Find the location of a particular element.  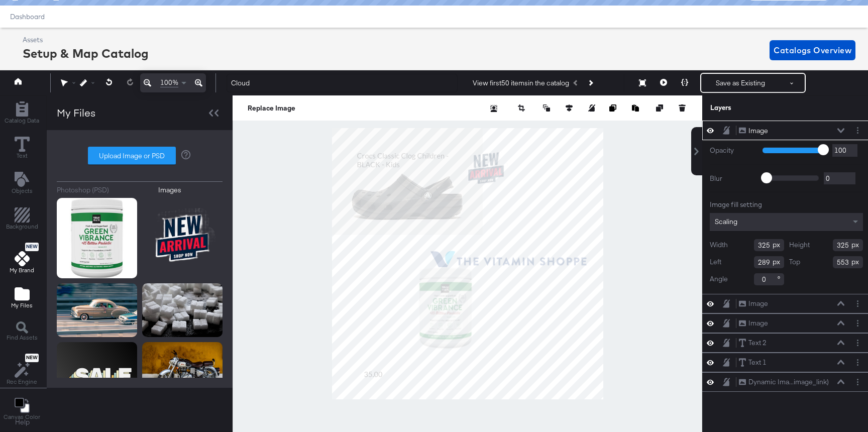

span: Canvas Color is located at coordinates (22, 417).